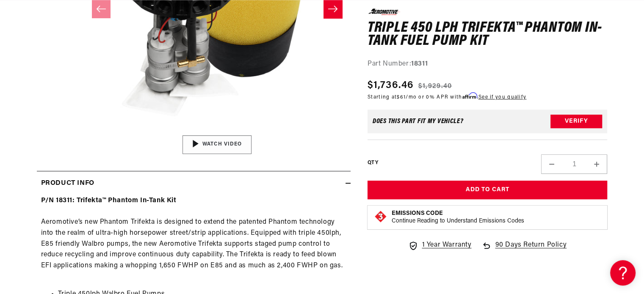 This screenshot has height=294, width=644. Describe the element at coordinates (440, 245) in the screenshot. I see `a: 1 Year Warranty` at that location.